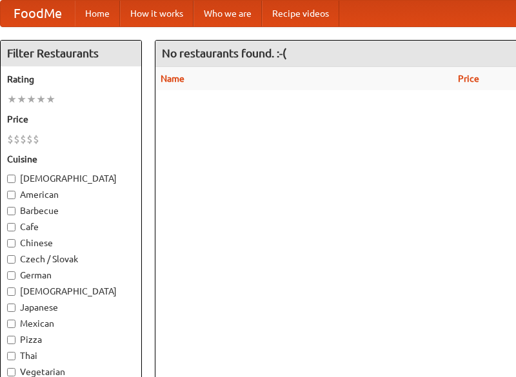 This screenshot has height=377, width=516. I want to click on input: Thai, so click(11, 356).